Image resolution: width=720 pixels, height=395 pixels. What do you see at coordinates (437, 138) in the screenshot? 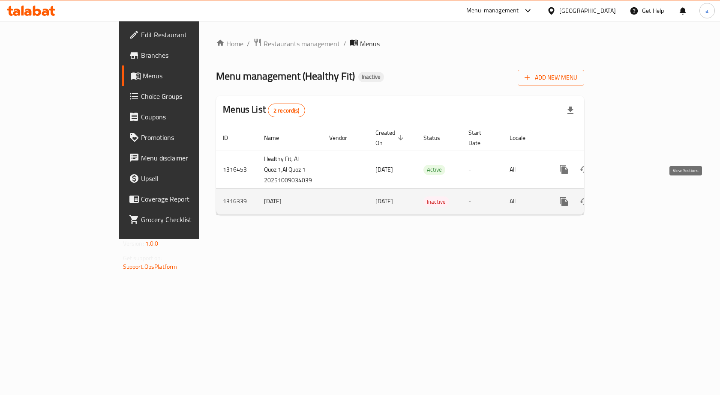
I see `span: Status` at bounding box center [437, 138].